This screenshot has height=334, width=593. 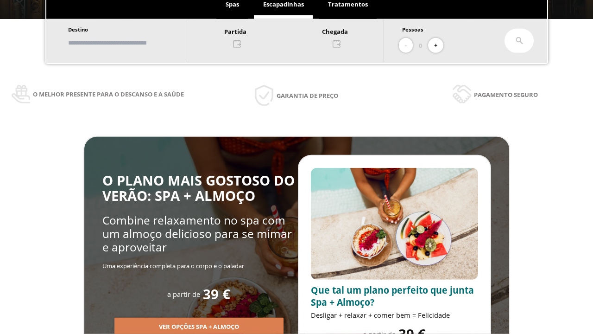 What do you see at coordinates (307, 95) in the screenshot?
I see `span: Garantia de preço` at bounding box center [307, 95].